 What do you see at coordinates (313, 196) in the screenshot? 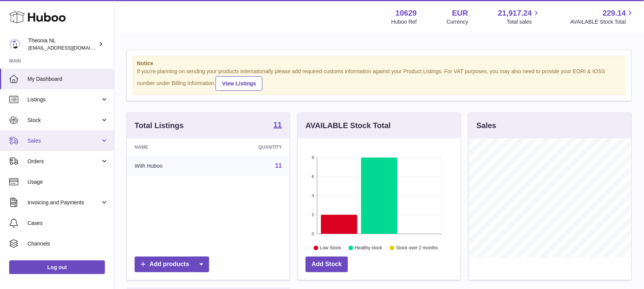
I see `text: 4` at bounding box center [313, 196].